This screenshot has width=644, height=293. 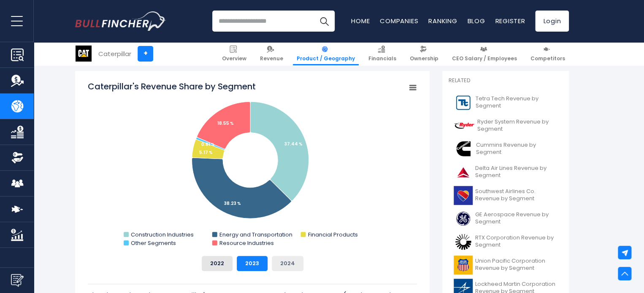 I want to click on a: Financials, so click(x=382, y=54).